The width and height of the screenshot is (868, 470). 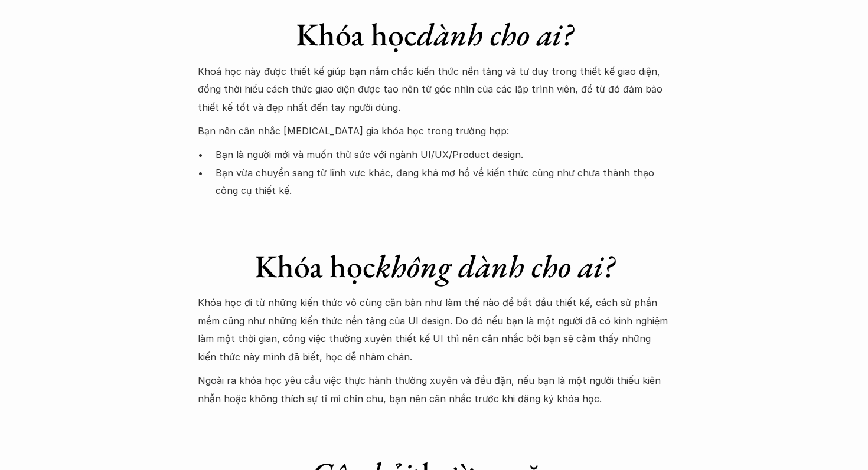 What do you see at coordinates (494, 266) in the screenshot?
I see `em: không dành cho ai?` at bounding box center [494, 266].